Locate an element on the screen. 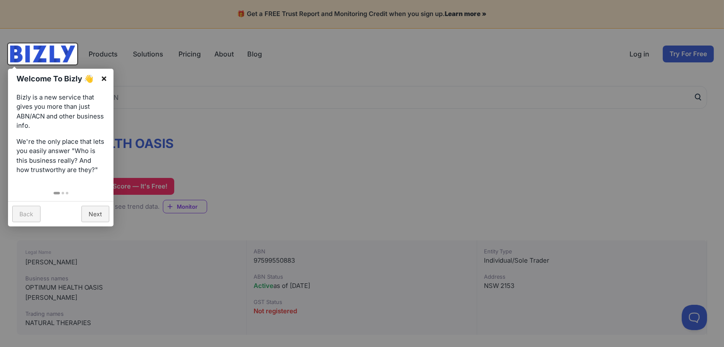 This screenshot has width=724, height=347. h1: Welcome To Bizly 👋 is located at coordinates (56, 79).